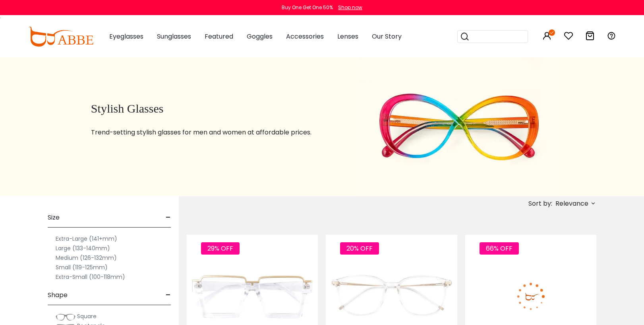  What do you see at coordinates (82, 248) in the screenshot?
I see `label: Large (133-140mm)` at bounding box center [82, 248].